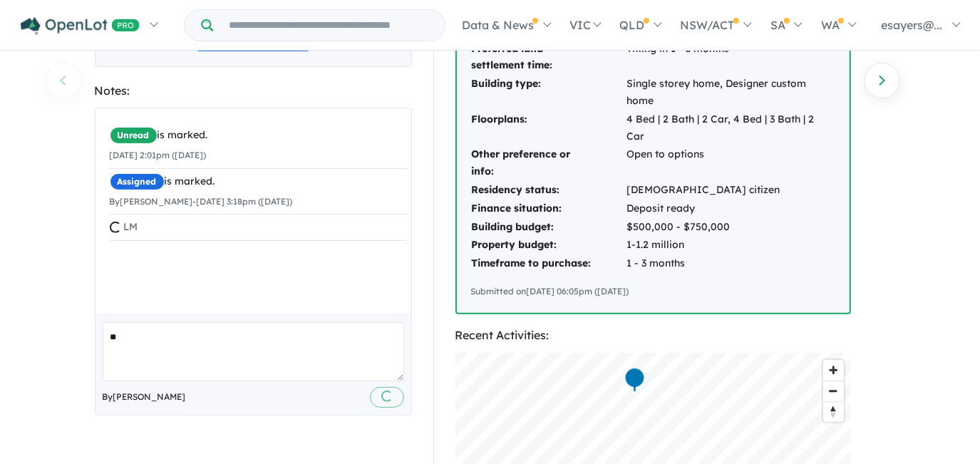 This screenshot has width=980, height=464. Describe the element at coordinates (653, 335) in the screenshot. I see `div: Recent Activities:` at that location.